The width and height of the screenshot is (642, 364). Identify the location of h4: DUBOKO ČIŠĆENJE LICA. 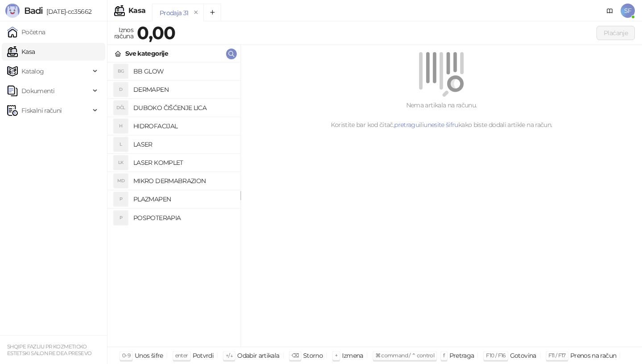
(183, 108).